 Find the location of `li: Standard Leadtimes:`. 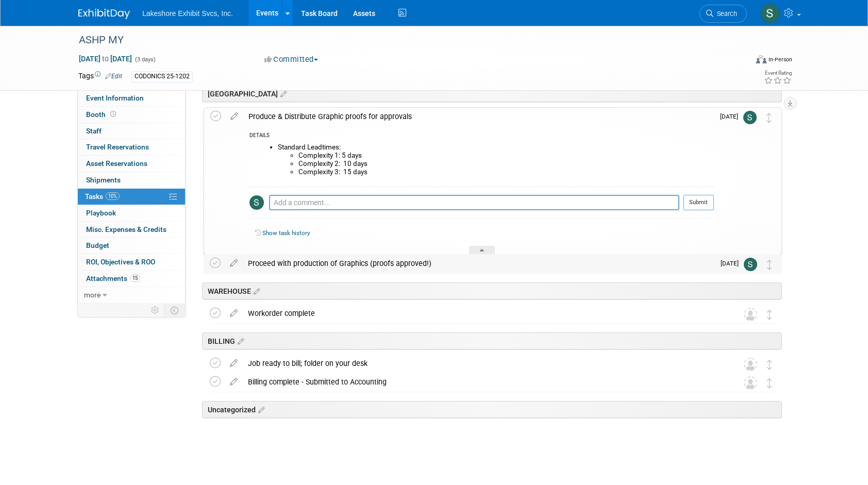

li: Standard Leadtimes: is located at coordinates (496, 160).